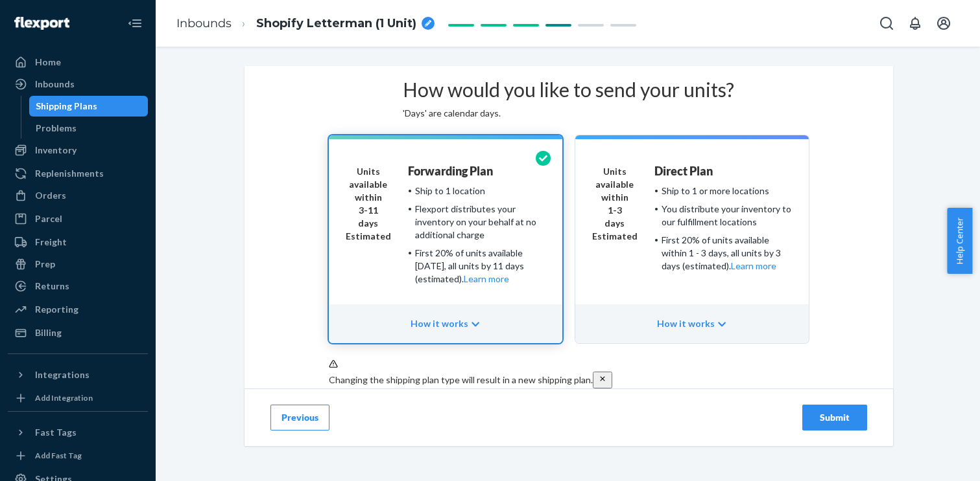 The height and width of the screenshot is (481, 980). I want to click on div: Submit, so click(834, 418).